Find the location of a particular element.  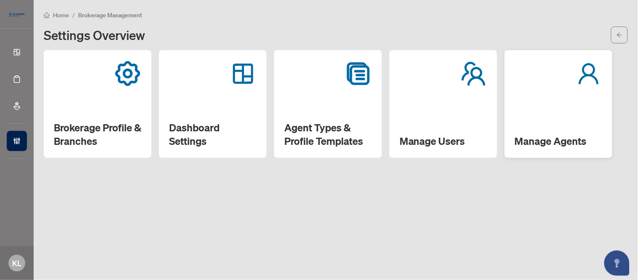

button: Open asap is located at coordinates (617, 263).